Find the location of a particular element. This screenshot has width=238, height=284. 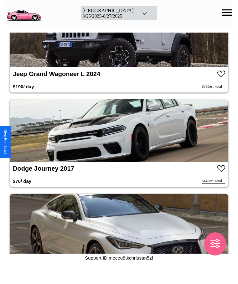

p: Support ID: meceu8tkchrlusan5zf is located at coordinates (119, 258).